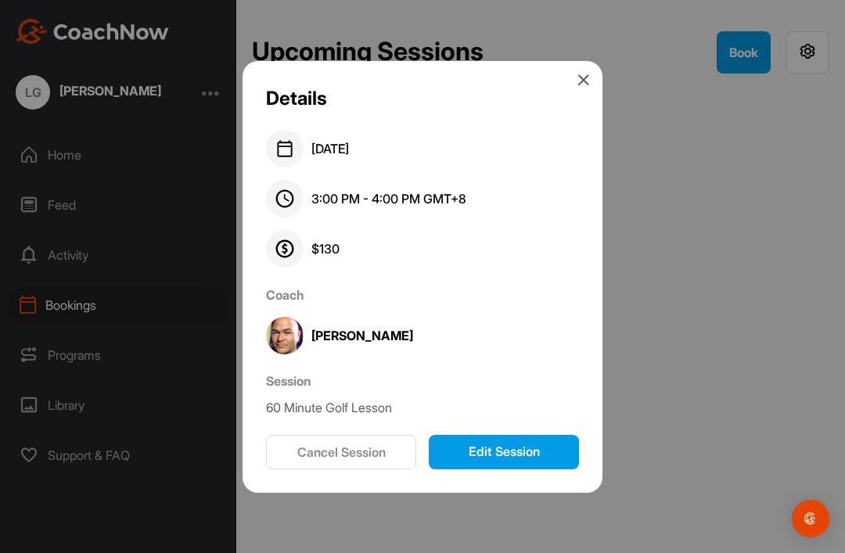 The height and width of the screenshot is (553, 845). I want to click on img: coach, so click(285, 336).